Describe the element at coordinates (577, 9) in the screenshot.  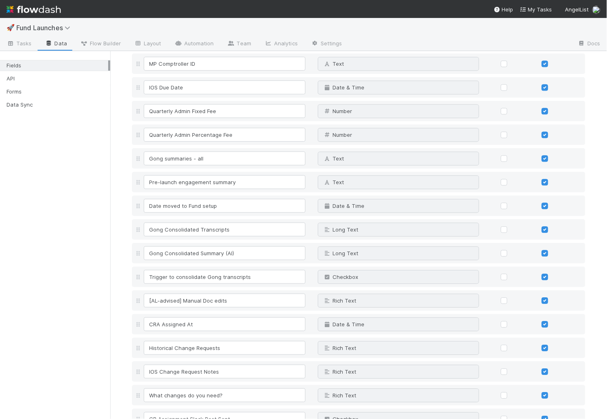
I see `span: AngelList` at that location.